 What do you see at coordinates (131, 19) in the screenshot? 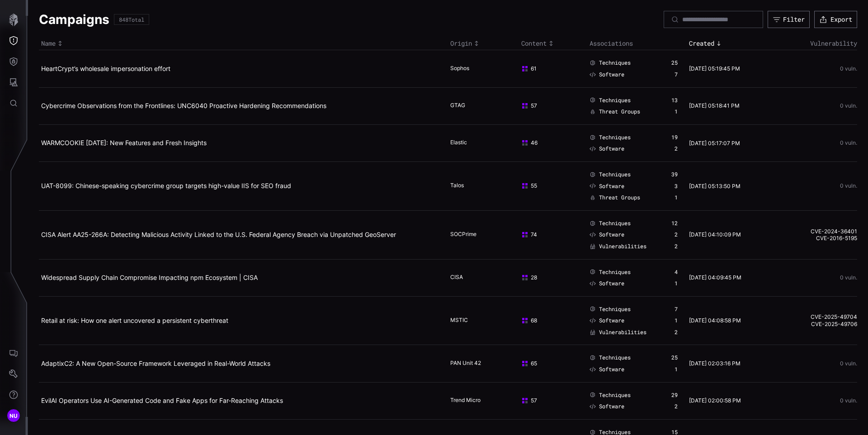
I see `div: 848 Total` at bounding box center [131, 19].